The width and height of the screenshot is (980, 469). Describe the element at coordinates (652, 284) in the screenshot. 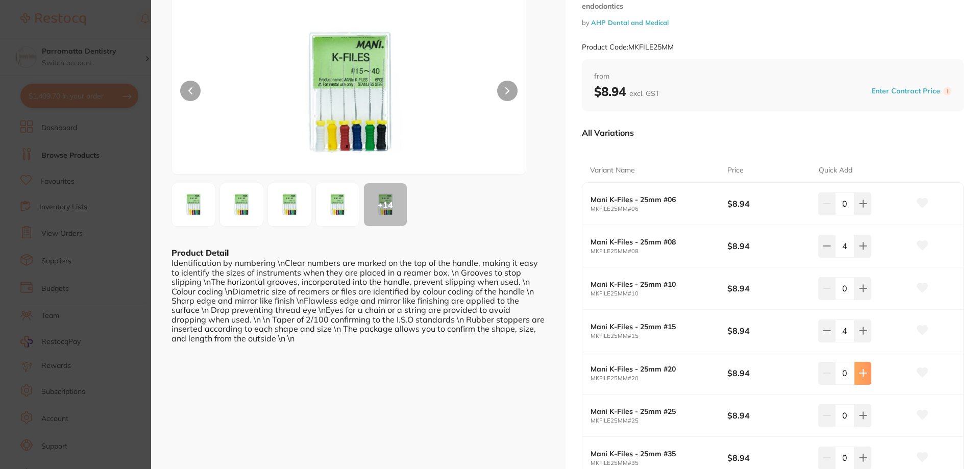

I see `b: Mani K-Files - 25mm #10` at that location.